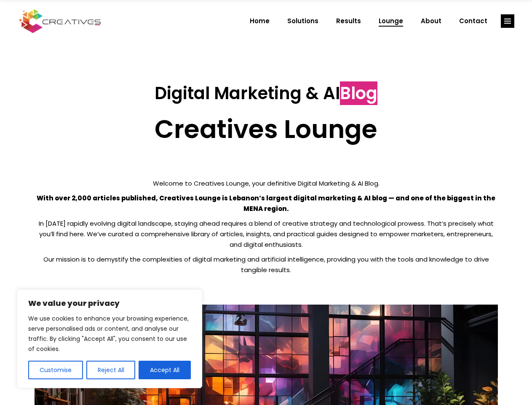  I want to click on h3: Digital Marketing & AI, so click(266, 93).